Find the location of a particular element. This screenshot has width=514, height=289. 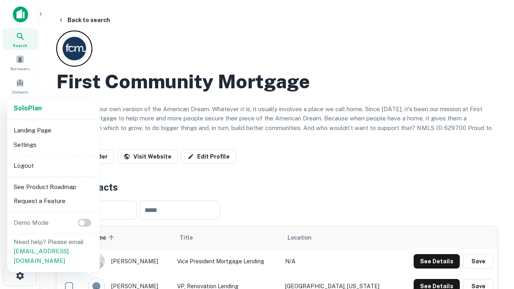

a: SoloPlan is located at coordinates (28, 109).